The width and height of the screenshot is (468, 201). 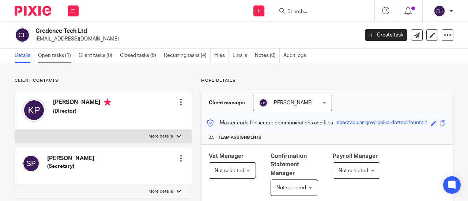 I want to click on p: Client contacts, so click(x=103, y=81).